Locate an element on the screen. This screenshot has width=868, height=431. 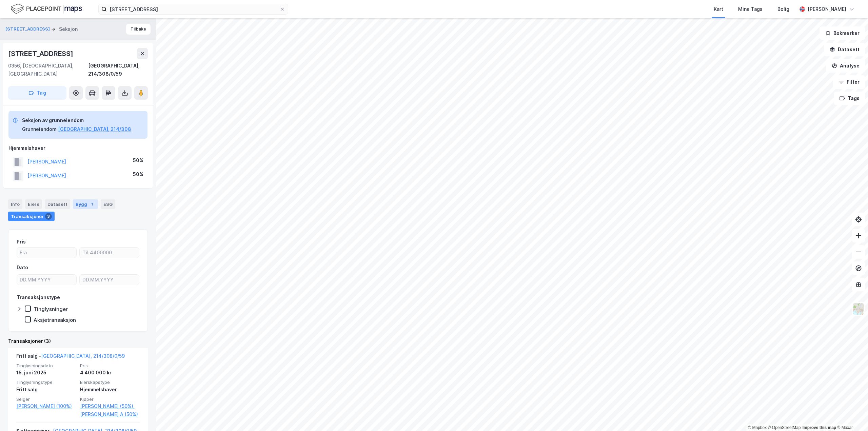
button: Filter is located at coordinates (849, 82).